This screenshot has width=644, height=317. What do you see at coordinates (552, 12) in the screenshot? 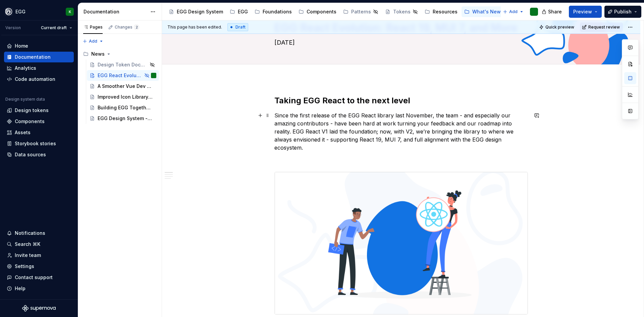
I see `button: Share` at bounding box center [552, 12].